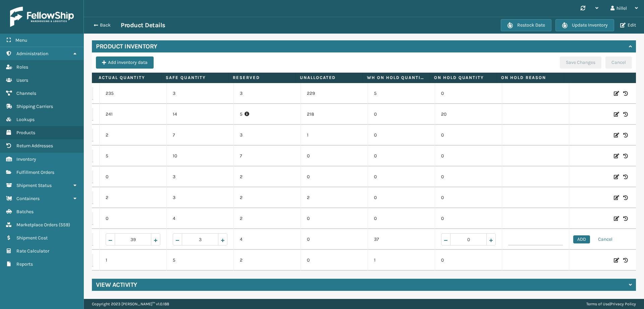 The height and width of the screenshot is (309, 644). I want to click on td: 235, so click(133, 93).